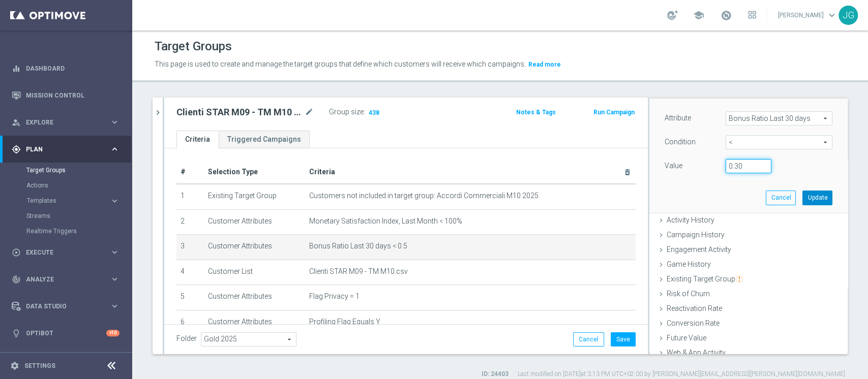 Image resolution: width=868 pixels, height=379 pixels. Describe the element at coordinates (686, 338) in the screenshot. I see `span: Future Value` at that location.